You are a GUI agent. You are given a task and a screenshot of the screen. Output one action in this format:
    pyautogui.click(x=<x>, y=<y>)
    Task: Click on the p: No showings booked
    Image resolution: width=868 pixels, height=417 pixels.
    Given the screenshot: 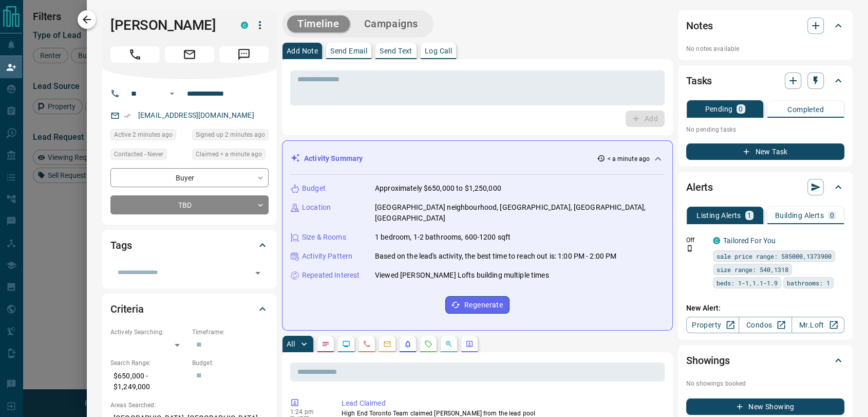 What is the action you would take?
    pyautogui.click(x=765, y=383)
    